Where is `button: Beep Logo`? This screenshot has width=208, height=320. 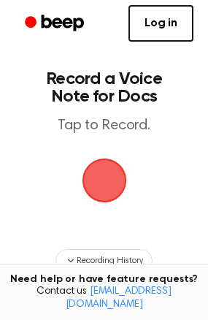 button: Beep Logo is located at coordinates (104, 180).